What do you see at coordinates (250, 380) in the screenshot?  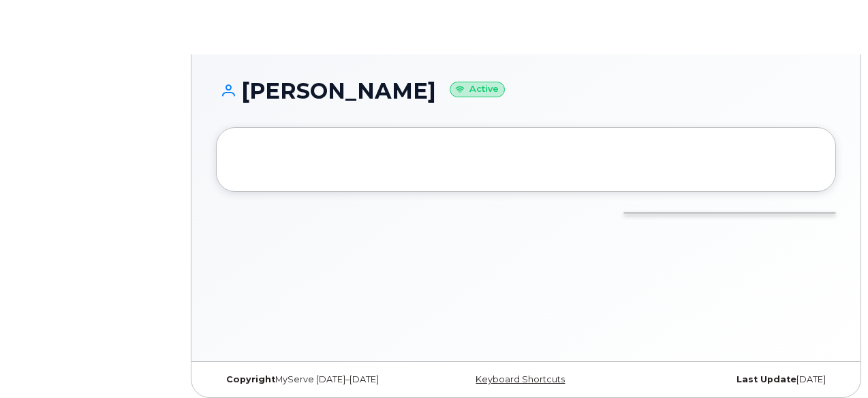 I see `strong: Copyright` at bounding box center [250, 380].